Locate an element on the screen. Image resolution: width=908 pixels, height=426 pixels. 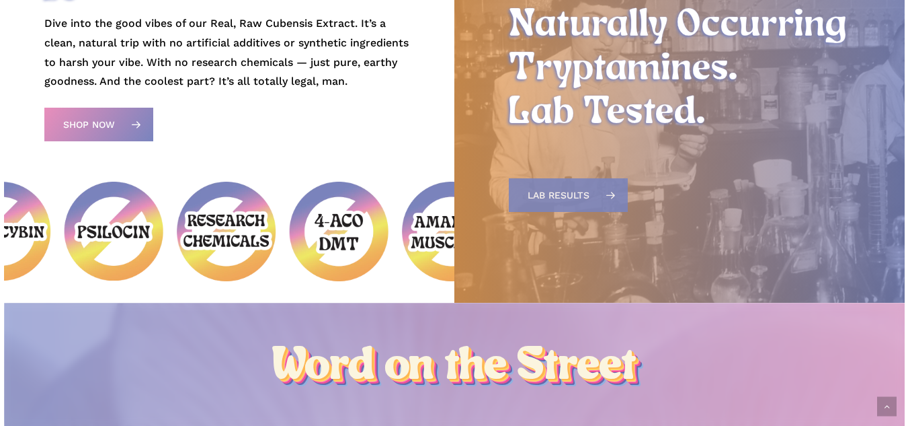
span: Lab Results is located at coordinates (559, 195).